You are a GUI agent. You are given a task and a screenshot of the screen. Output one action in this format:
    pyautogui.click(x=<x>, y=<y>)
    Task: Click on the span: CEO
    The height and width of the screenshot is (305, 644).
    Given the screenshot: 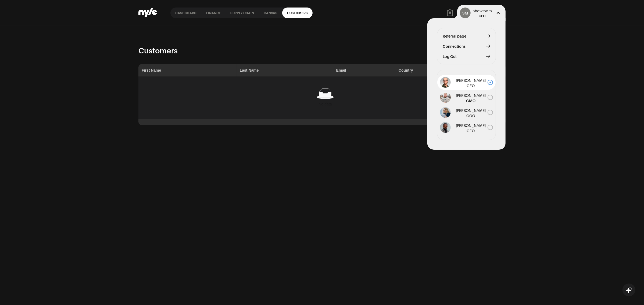 What is the action you would take?
    pyautogui.click(x=470, y=85)
    